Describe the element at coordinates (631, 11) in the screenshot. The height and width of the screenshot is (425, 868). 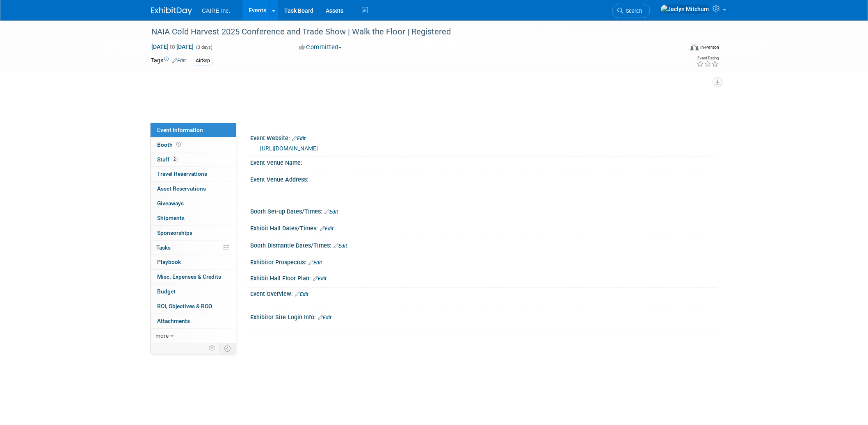
I see `a: Search` at that location.